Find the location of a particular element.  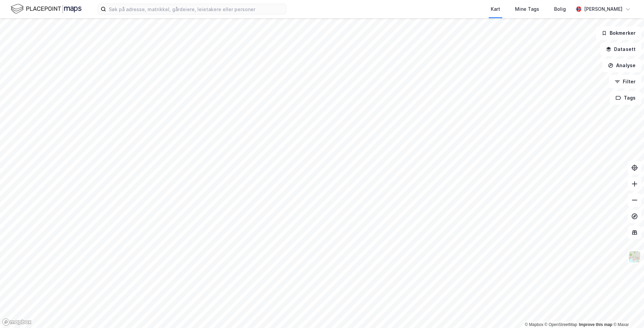

div: Bolig is located at coordinates (560, 9).